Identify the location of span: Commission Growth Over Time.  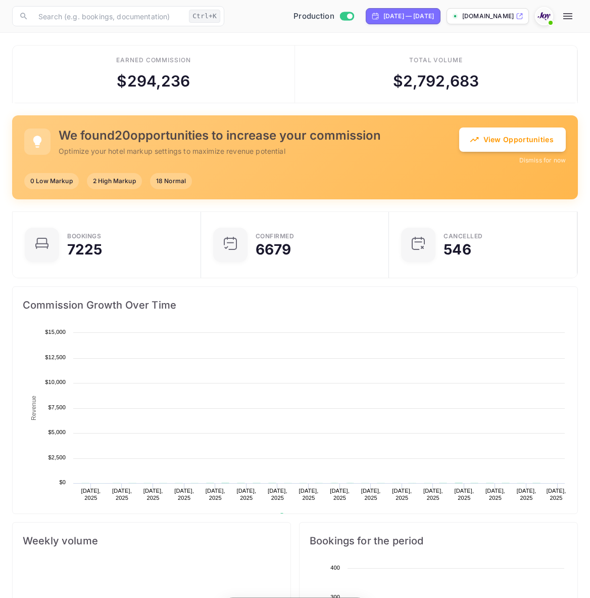
(295, 305).